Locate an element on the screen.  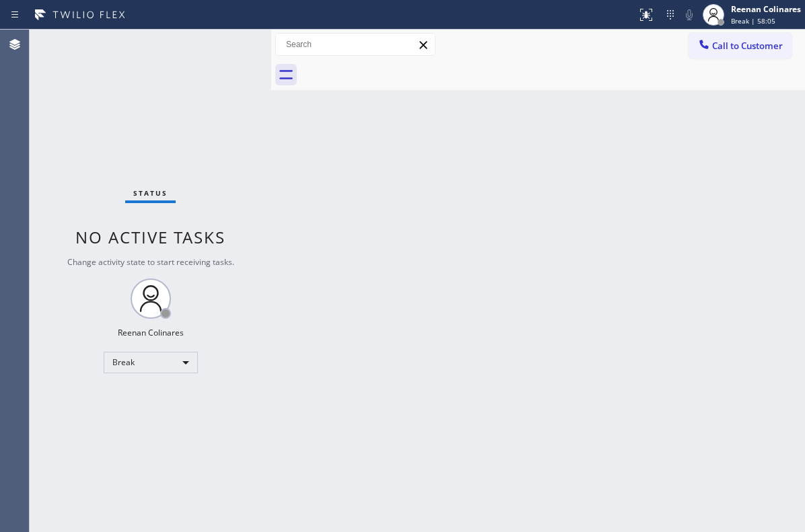
input: Search is located at coordinates (356, 44).